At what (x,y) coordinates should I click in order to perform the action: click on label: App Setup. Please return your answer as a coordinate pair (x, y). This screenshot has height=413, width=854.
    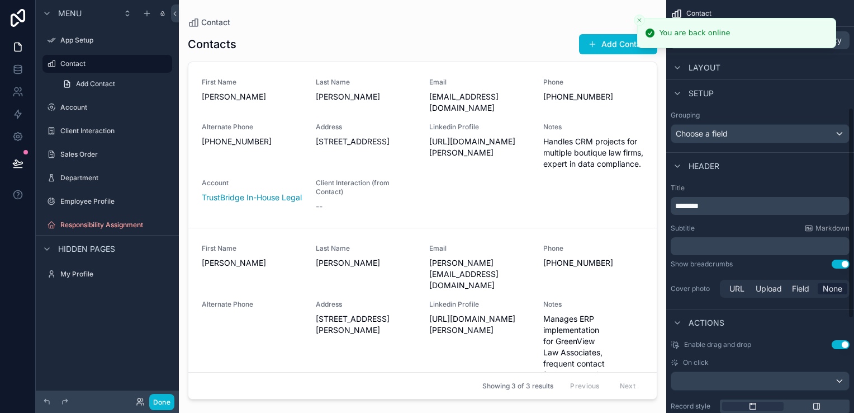
    Looking at the image, I should click on (115, 40).